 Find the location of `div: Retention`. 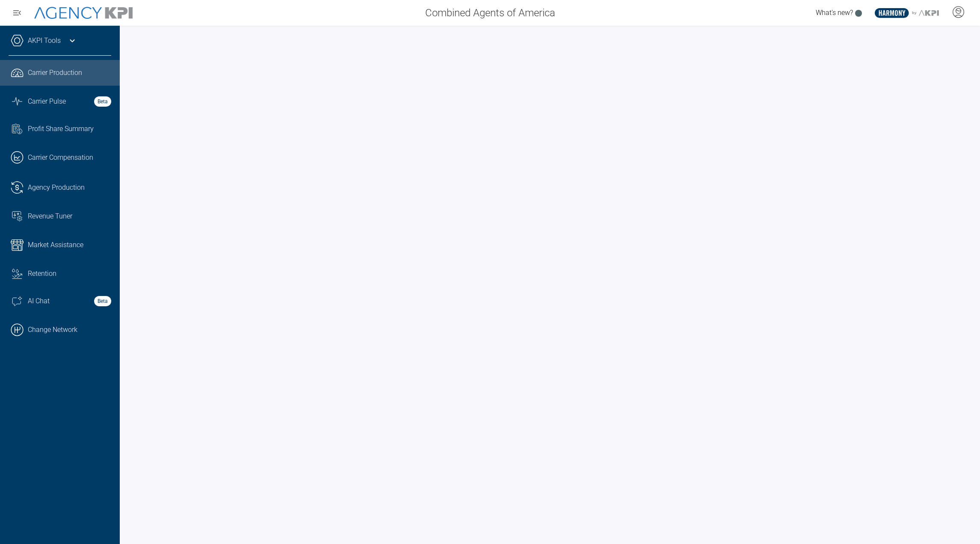

div: Retention is located at coordinates (69, 274).